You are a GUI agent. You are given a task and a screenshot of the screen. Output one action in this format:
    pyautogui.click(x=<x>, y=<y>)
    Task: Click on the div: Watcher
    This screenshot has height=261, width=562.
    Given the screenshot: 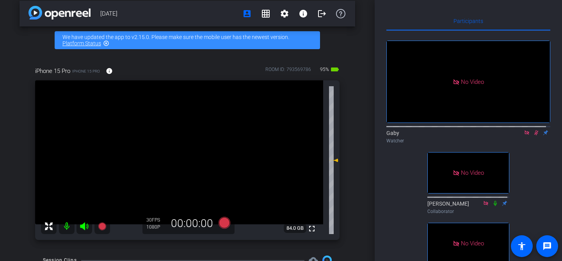 What is the action you would take?
    pyautogui.click(x=468, y=141)
    